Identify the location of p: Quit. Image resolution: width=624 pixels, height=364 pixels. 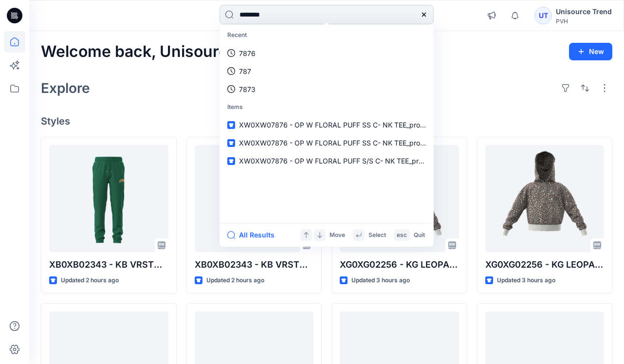
(419, 235).